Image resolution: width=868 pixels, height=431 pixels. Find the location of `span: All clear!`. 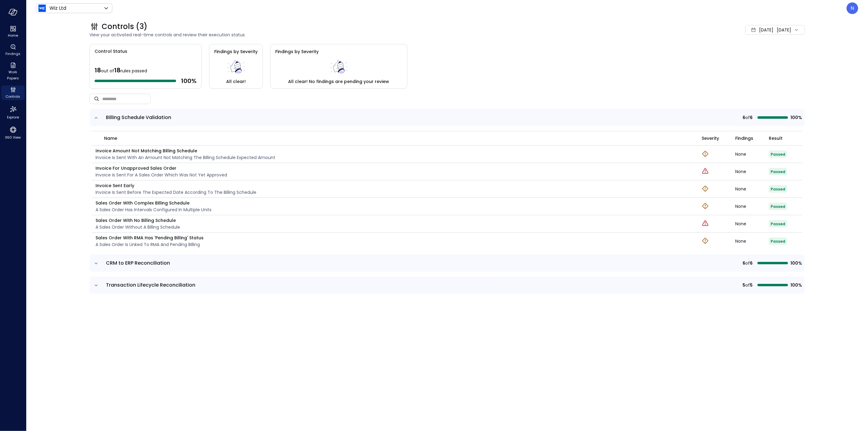

span: All clear! is located at coordinates (236, 82).